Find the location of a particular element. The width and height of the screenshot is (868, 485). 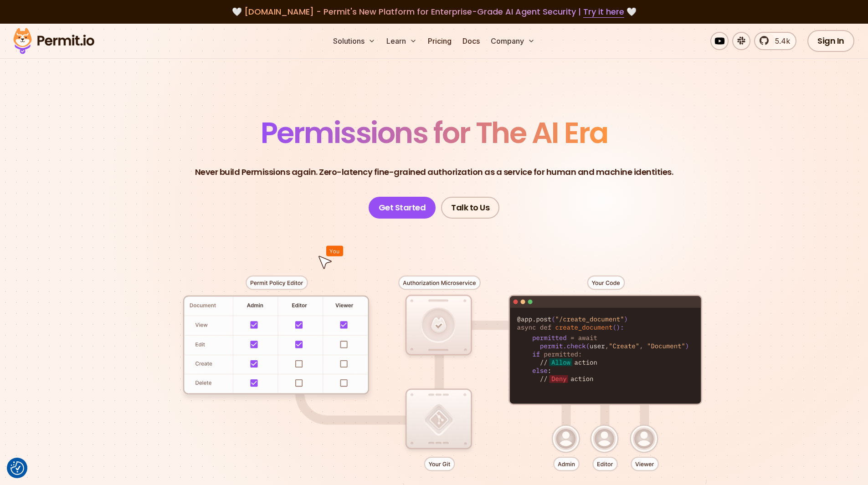

a: Pricing is located at coordinates (440, 41).